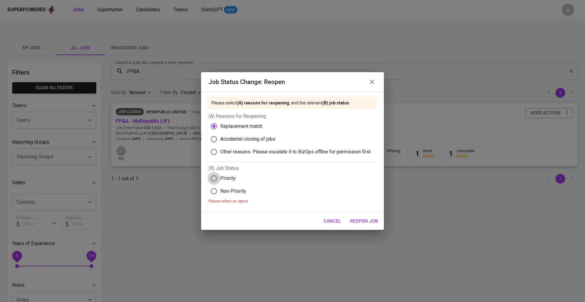  What do you see at coordinates (241, 126) in the screenshot?
I see `span: Replacement match` at bounding box center [241, 126].